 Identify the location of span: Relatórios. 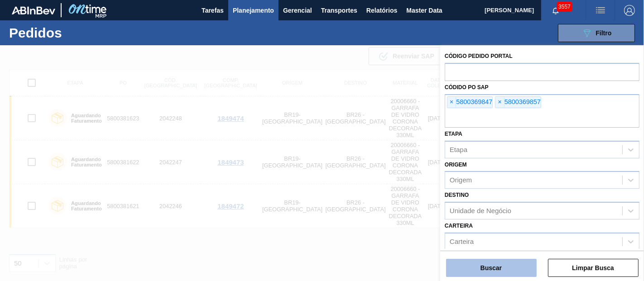
(382, 10).